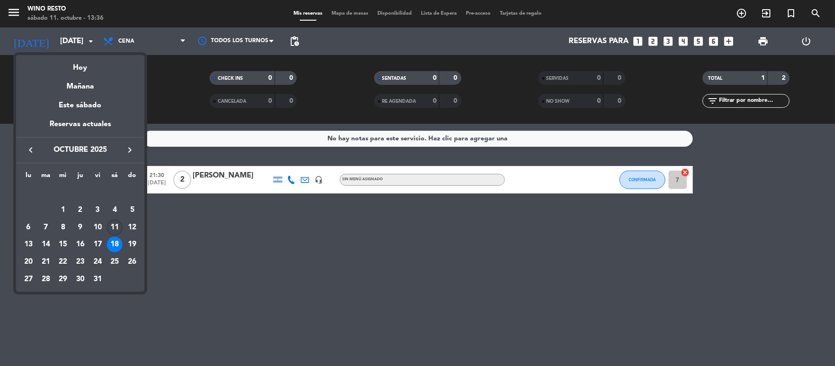 This screenshot has height=366, width=835. I want to click on div: 25, so click(115, 262).